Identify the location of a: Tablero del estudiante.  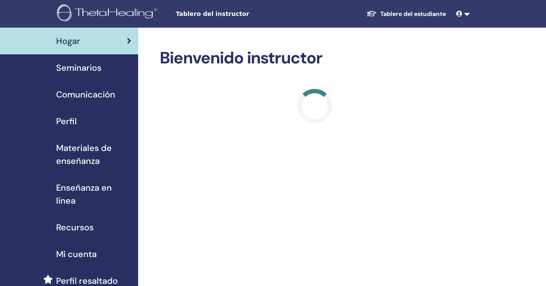
(406, 14).